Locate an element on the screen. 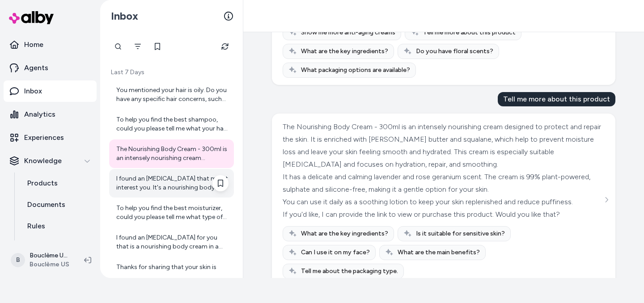  p: Products is located at coordinates (43, 183).